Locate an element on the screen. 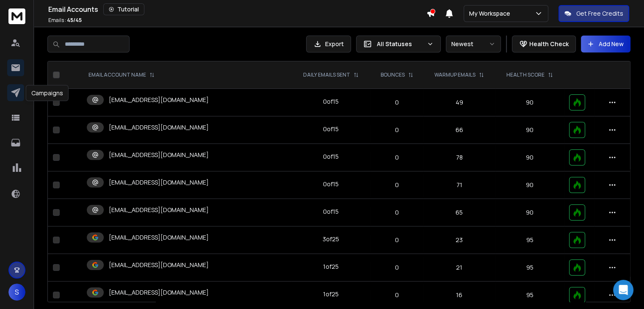 This screenshot has width=644, height=309. div: Campaigns is located at coordinates (47, 93).